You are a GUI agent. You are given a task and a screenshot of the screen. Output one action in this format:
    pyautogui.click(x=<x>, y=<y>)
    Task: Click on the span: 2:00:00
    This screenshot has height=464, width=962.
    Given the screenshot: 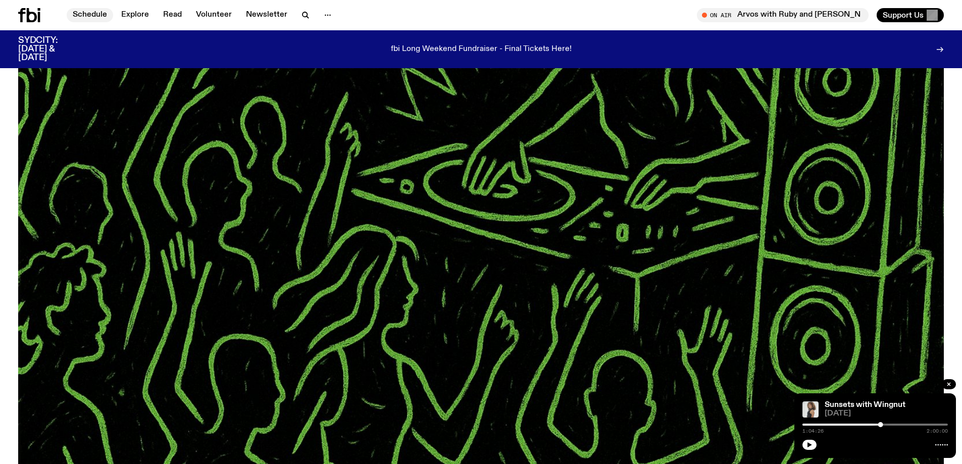 What is the action you would take?
    pyautogui.click(x=937, y=431)
    